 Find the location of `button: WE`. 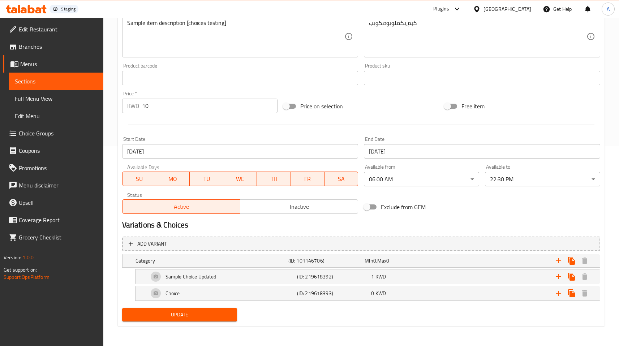

button: WE is located at coordinates (240, 179).